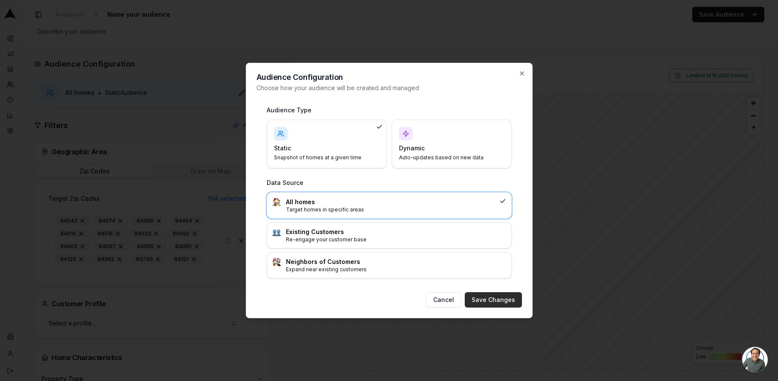 The height and width of the screenshot is (381, 778). I want to click on h4: Static, so click(321, 148).